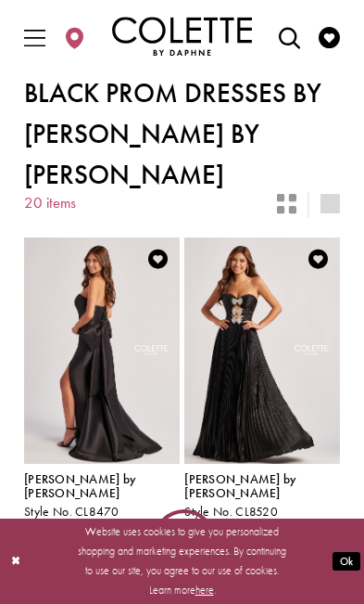  I want to click on span: Switch layout to 2 columns, so click(286, 204).